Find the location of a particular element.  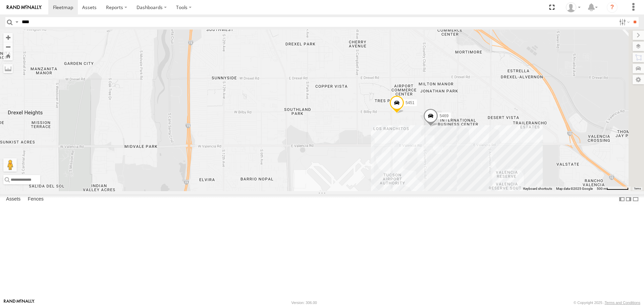

label: Search Filter Options is located at coordinates (624, 22).